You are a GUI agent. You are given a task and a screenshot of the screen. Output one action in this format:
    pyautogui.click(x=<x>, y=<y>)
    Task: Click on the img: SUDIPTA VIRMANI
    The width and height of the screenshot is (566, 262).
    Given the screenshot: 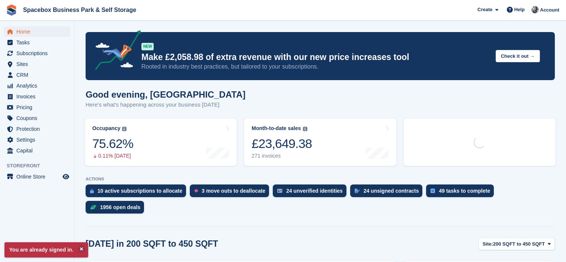 What is the action you would take?
    pyautogui.click(x=535, y=10)
    